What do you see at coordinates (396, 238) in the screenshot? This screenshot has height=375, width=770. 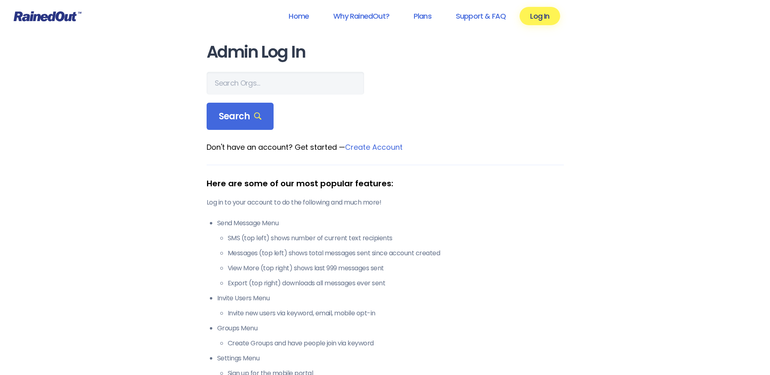 I see `li: SMS (top left) shows number of current text recipients` at bounding box center [396, 238].